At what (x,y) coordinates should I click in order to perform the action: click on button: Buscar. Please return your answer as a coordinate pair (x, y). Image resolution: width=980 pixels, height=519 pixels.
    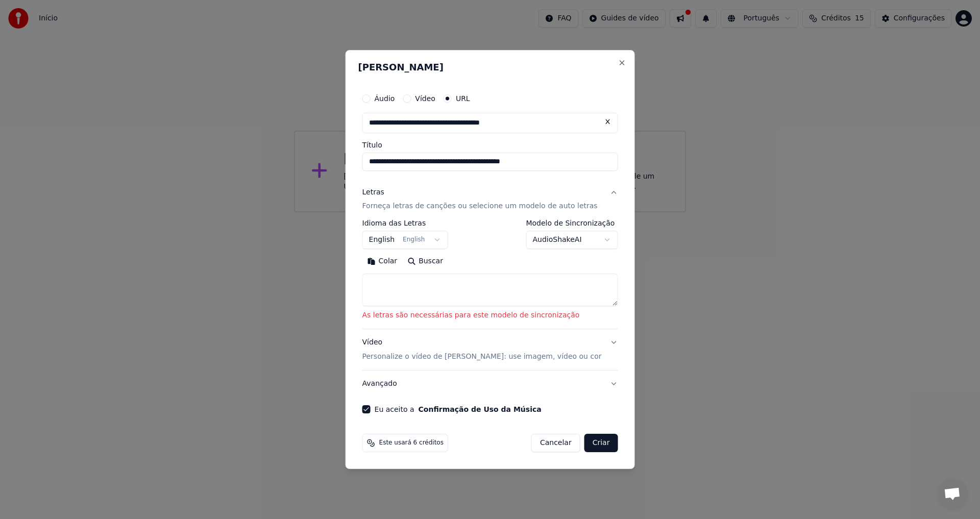
    Looking at the image, I should click on (425, 262).